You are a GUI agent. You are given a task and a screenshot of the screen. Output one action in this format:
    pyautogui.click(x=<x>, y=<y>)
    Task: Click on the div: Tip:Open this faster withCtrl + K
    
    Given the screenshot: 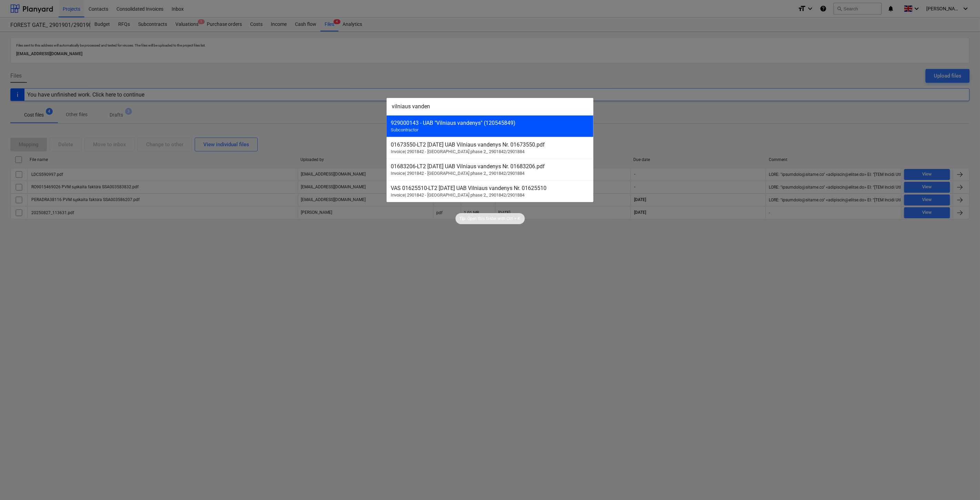 What is the action you would take?
    pyautogui.click(x=490, y=219)
    